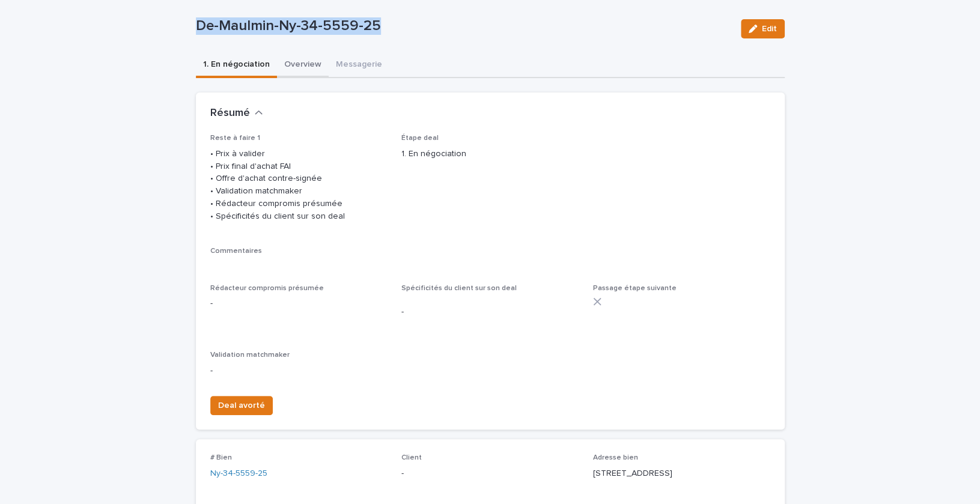 This screenshot has width=980, height=504. Describe the element at coordinates (238, 473) in the screenshot. I see `a: Ny-34-5559-25` at that location.